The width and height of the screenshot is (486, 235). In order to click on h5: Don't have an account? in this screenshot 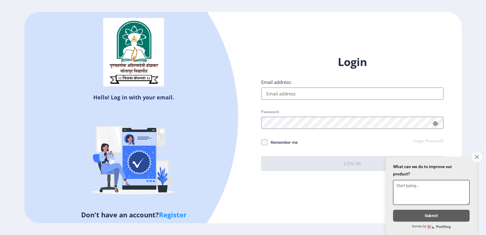, I will do `click(134, 215)`.